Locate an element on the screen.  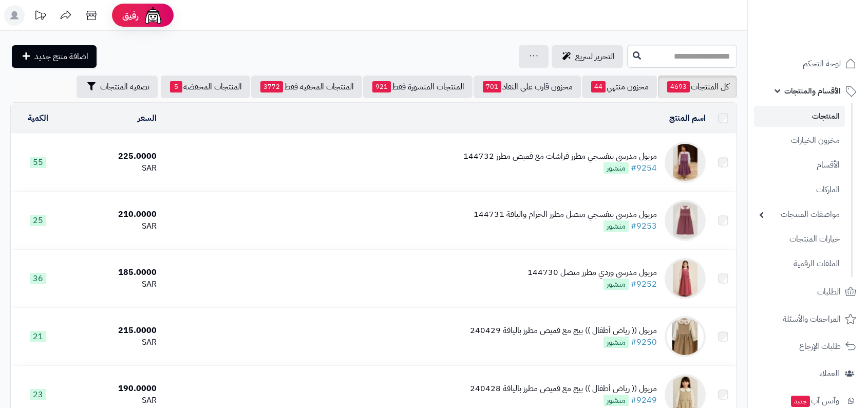
a: اسم المنتج is located at coordinates (687, 118).